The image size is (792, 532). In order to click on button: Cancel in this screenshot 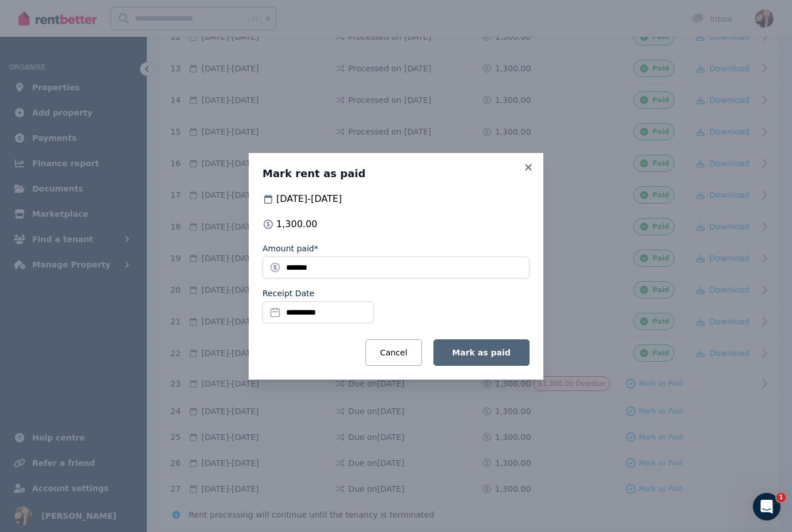, I will do `click(393, 352)`.